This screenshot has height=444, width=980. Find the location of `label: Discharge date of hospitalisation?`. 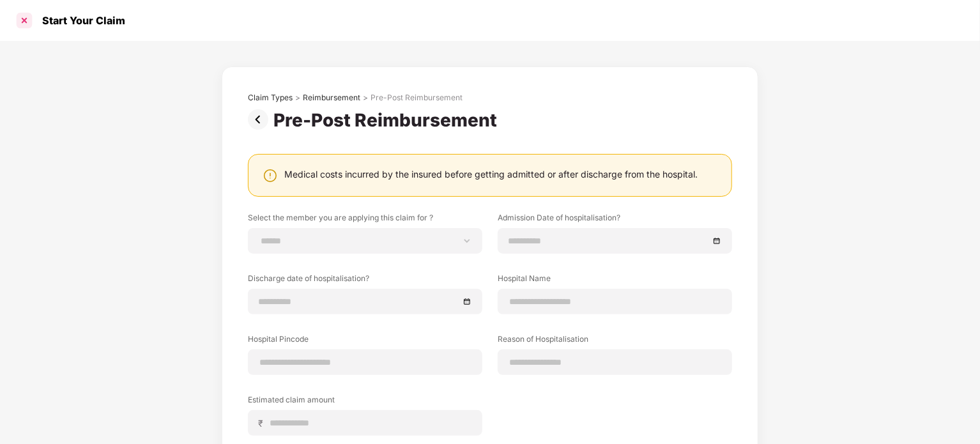

label: Discharge date of hospitalisation? is located at coordinates (365, 280).